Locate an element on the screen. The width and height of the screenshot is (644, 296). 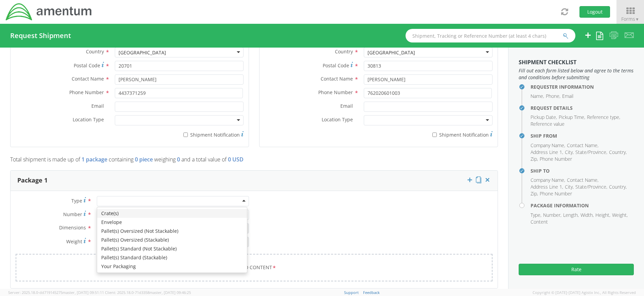
li: Reference value is located at coordinates (548, 124).